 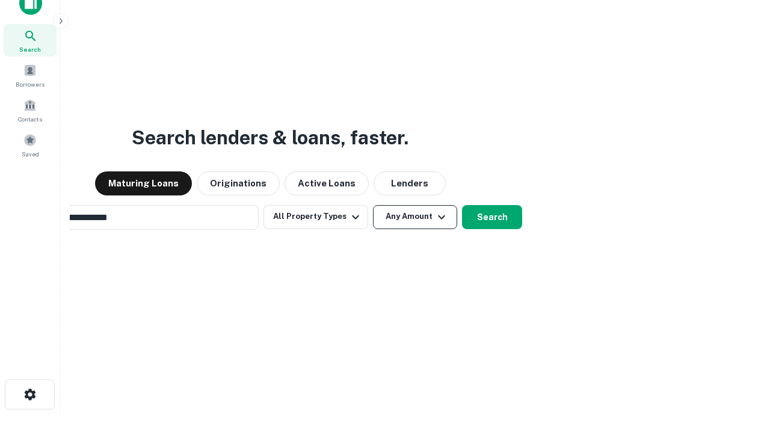 I want to click on button: Lenders, so click(x=410, y=184).